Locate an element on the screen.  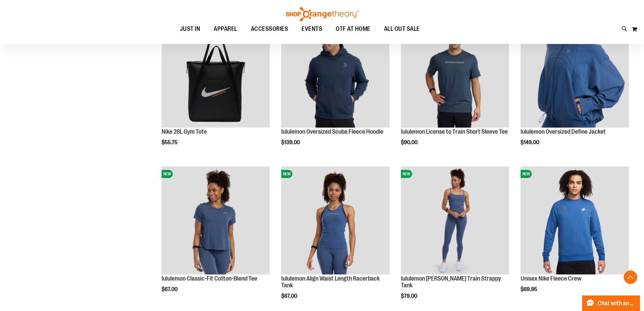
span: Chat with an Expert is located at coordinates (617, 303).